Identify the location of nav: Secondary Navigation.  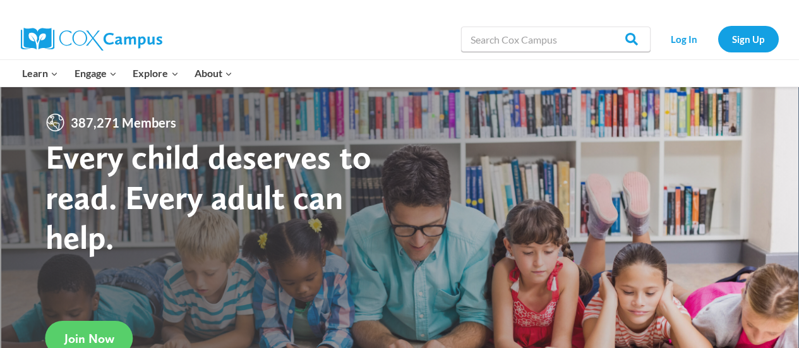
(717, 39).